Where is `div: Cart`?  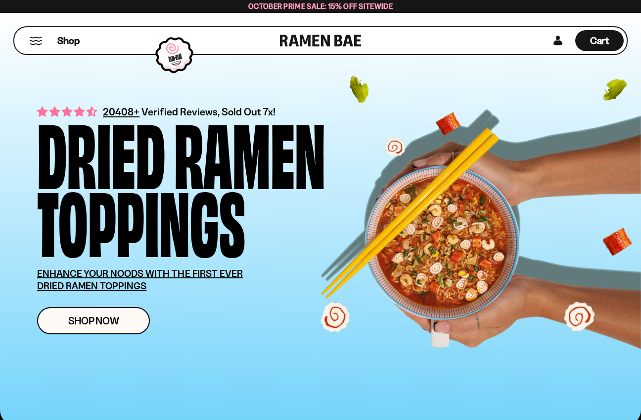 div: Cart is located at coordinates (600, 41).